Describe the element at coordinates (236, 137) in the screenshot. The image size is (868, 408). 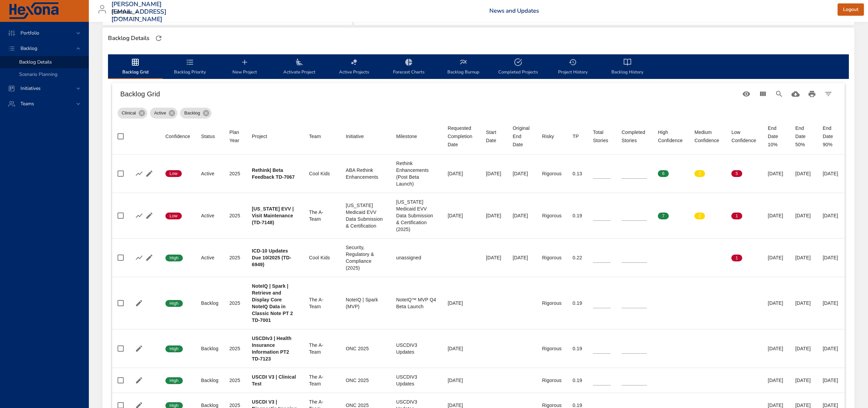
I see `span: Plan Year` at that location.